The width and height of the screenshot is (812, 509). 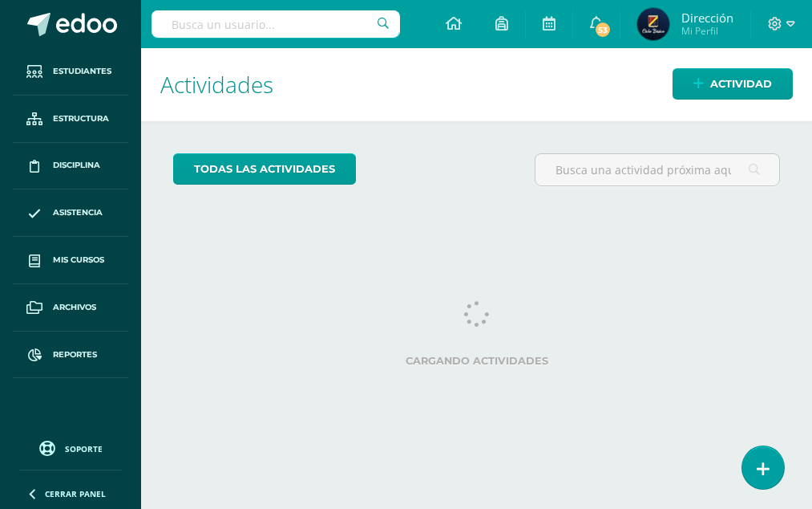 What do you see at coordinates (71, 166) in the screenshot?
I see `a: Disciplina` at bounding box center [71, 166].